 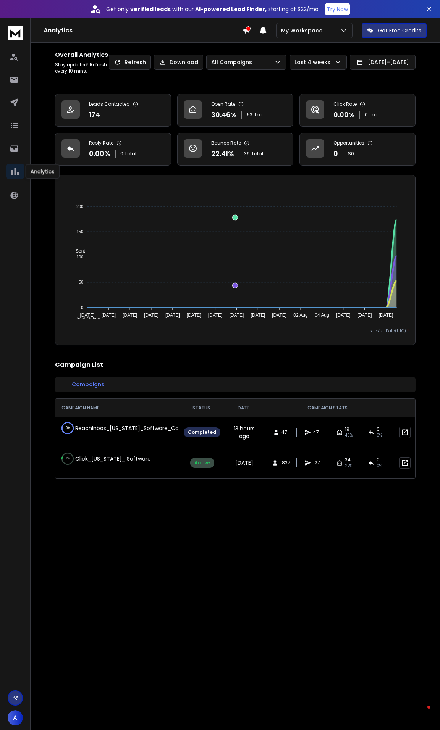 I want to click on p: 30.46 %, so click(x=224, y=115).